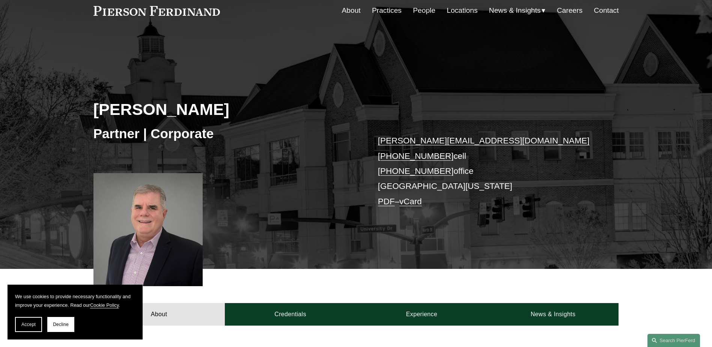  What do you see at coordinates (569, 11) in the screenshot?
I see `a: Careers` at bounding box center [569, 11].